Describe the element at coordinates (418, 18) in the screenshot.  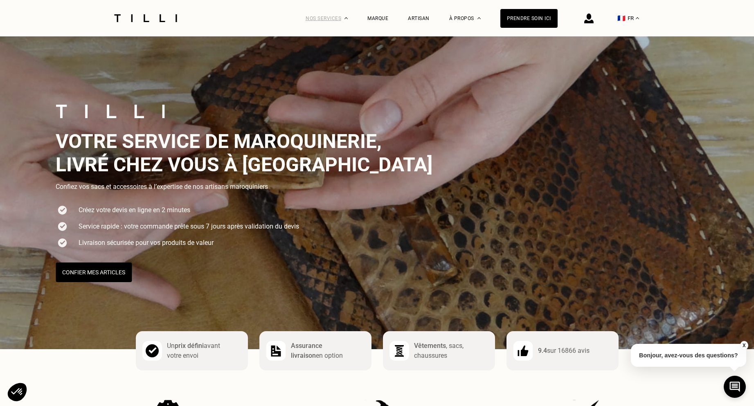
I see `div: Artisan` at that location.